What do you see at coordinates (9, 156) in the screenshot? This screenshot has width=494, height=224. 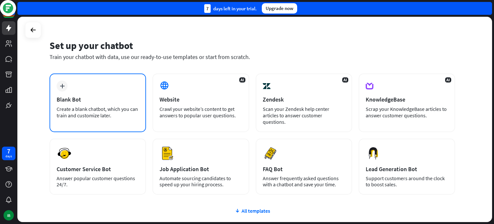 I see `div: days` at bounding box center [9, 156].